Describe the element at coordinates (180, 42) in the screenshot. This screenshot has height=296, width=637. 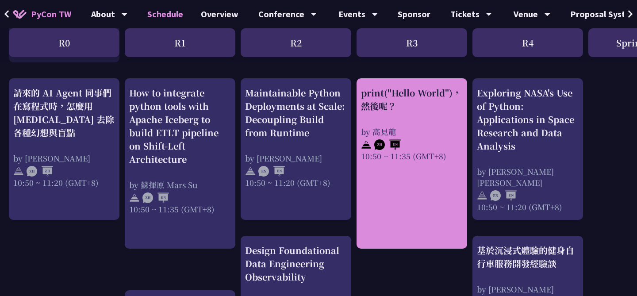
I see `div: R1` at that location.